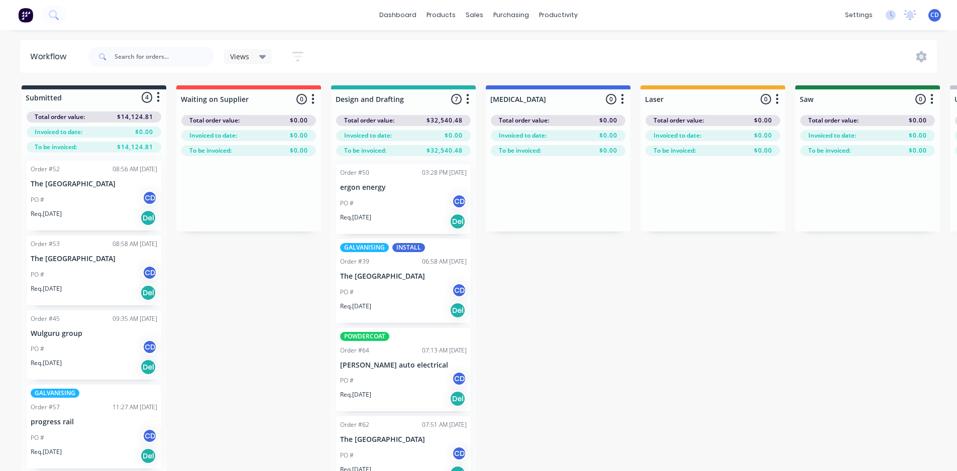 This screenshot has height=471, width=957. What do you see at coordinates (354, 173) in the screenshot?
I see `div: Order #50` at bounding box center [354, 173].